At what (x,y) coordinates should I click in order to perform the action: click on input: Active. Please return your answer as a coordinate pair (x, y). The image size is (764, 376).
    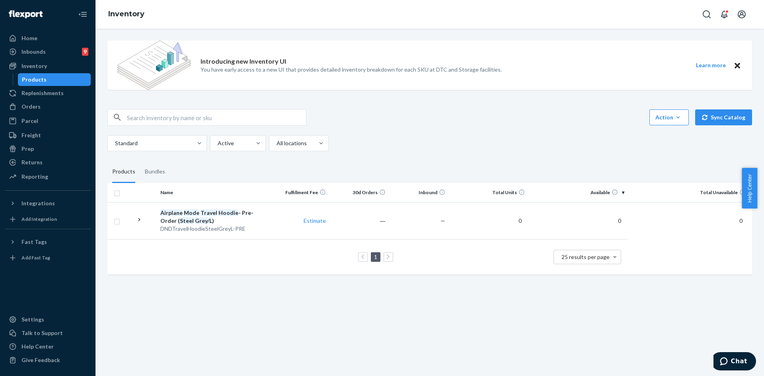
    Looking at the image, I should click on (217, 143).